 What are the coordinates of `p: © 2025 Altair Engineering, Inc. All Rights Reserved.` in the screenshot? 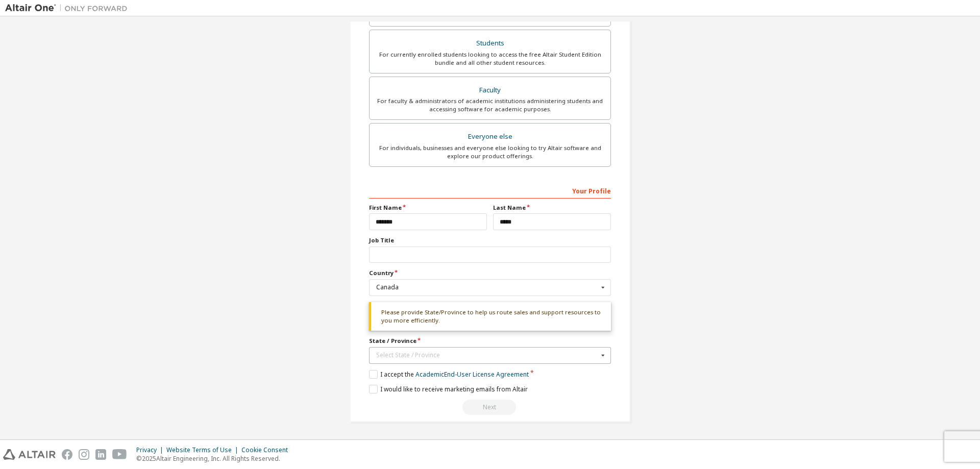 It's located at (215, 458).